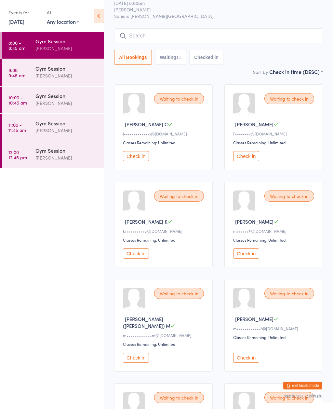 This screenshot has width=333, height=409. I want to click on time: 11:00 - 11:45 am, so click(17, 127).